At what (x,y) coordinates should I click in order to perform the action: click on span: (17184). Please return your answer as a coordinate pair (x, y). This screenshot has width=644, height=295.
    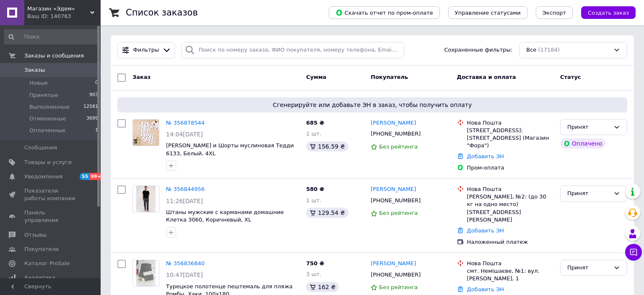
    Looking at the image, I should click on (549, 50).